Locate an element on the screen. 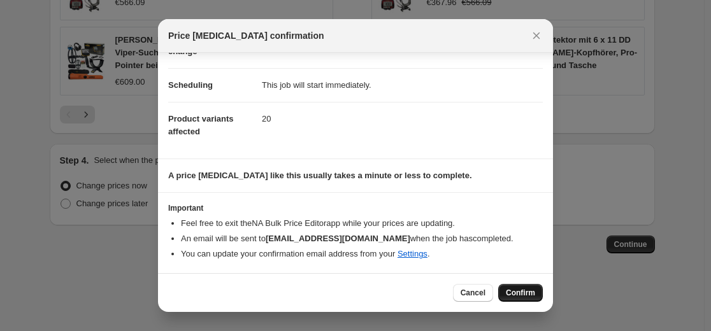 The image size is (711, 331). dd: 20 is located at coordinates (402, 119).